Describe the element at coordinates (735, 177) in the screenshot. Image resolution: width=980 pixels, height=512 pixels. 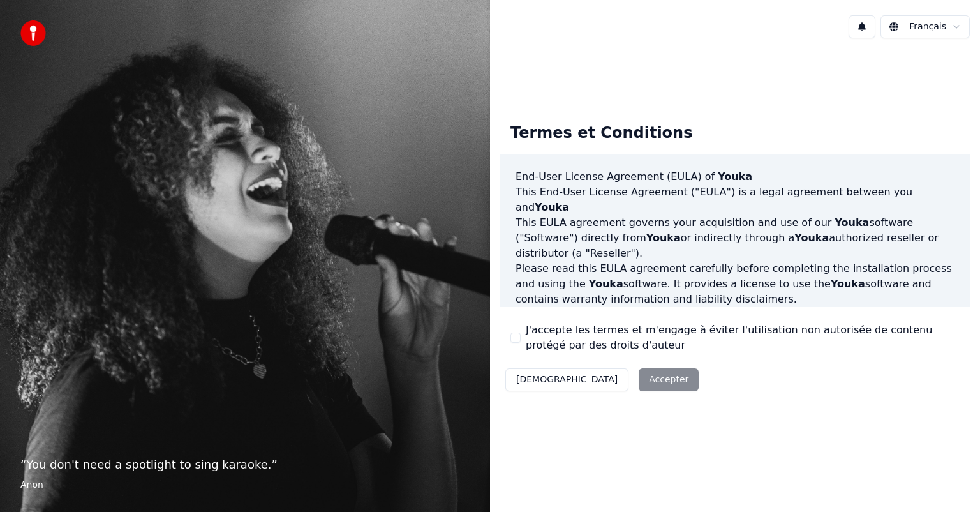
I see `h3: End-User License Agreement (EULA) of` at that location.